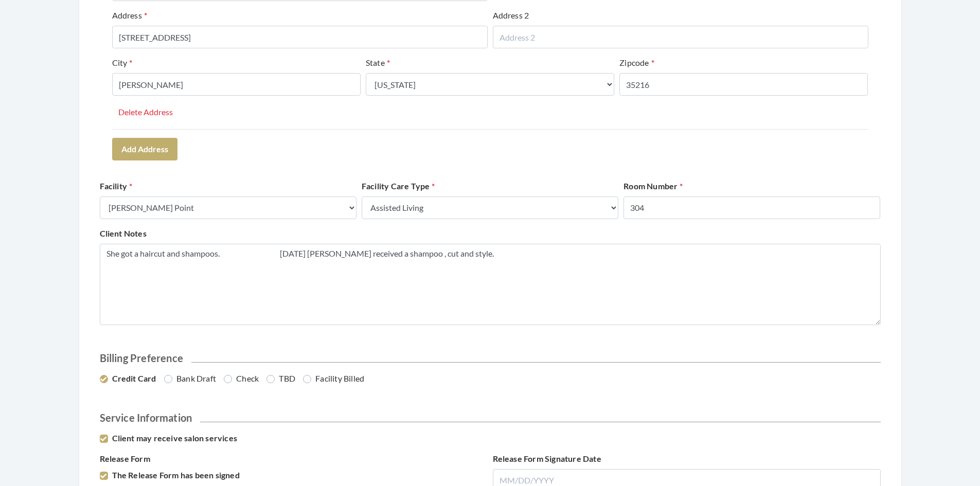 Image resolution: width=980 pixels, height=486 pixels. Describe the element at coordinates (333, 379) in the screenshot. I see `label: Facility Billed` at that location.